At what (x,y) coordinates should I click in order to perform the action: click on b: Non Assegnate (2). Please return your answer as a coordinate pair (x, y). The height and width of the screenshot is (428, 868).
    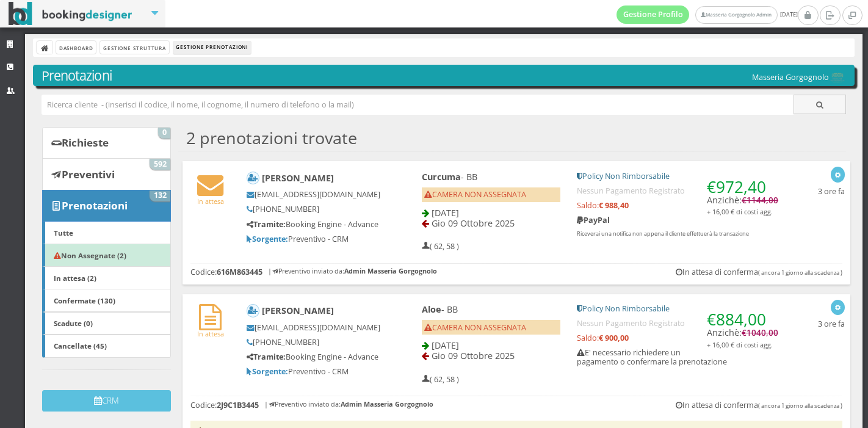
    Looking at the image, I should click on (90, 255).